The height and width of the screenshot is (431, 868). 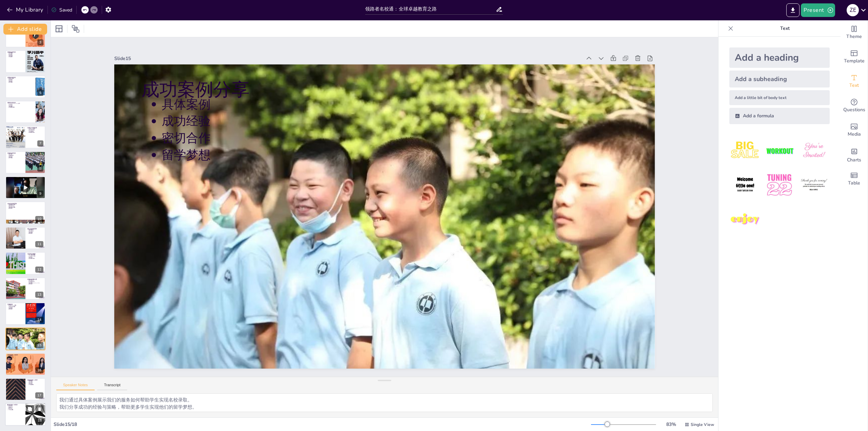 I want to click on p: 硕士名校直通车, so click(x=35, y=229).